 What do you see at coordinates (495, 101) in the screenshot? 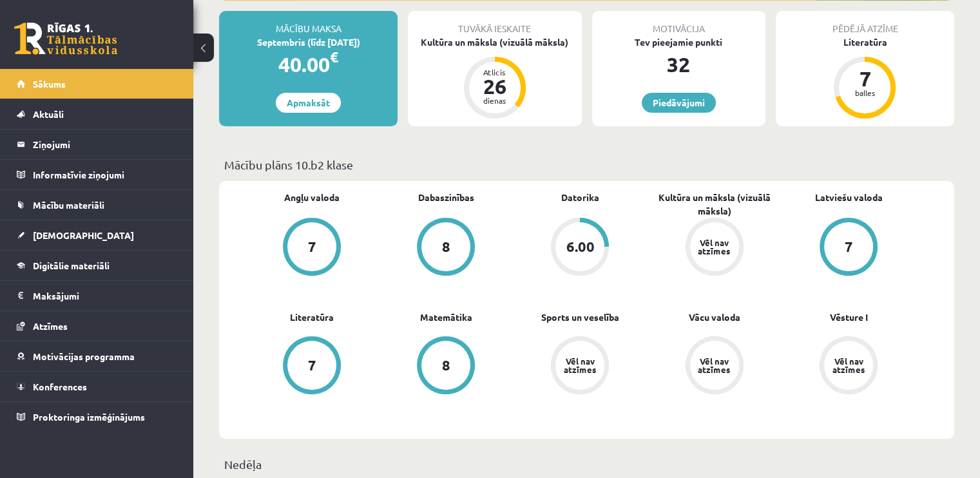
I see `div: dienas` at bounding box center [495, 101].